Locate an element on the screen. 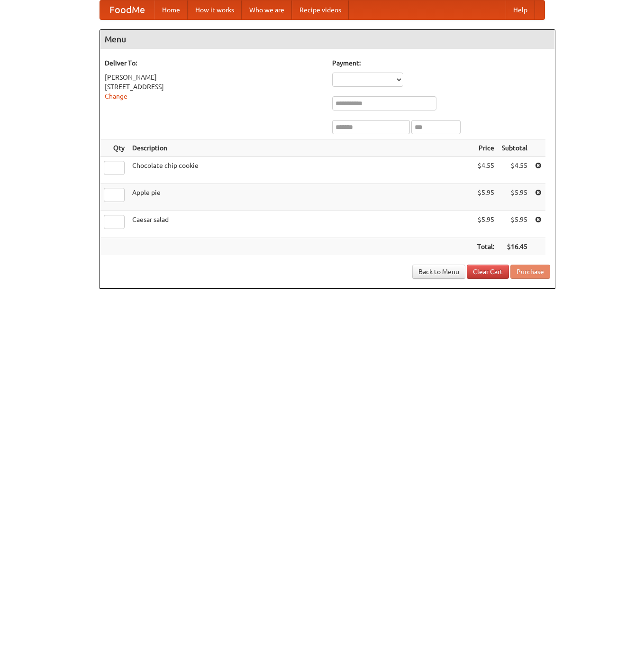  h5: Deliver To: is located at coordinates (214, 63).